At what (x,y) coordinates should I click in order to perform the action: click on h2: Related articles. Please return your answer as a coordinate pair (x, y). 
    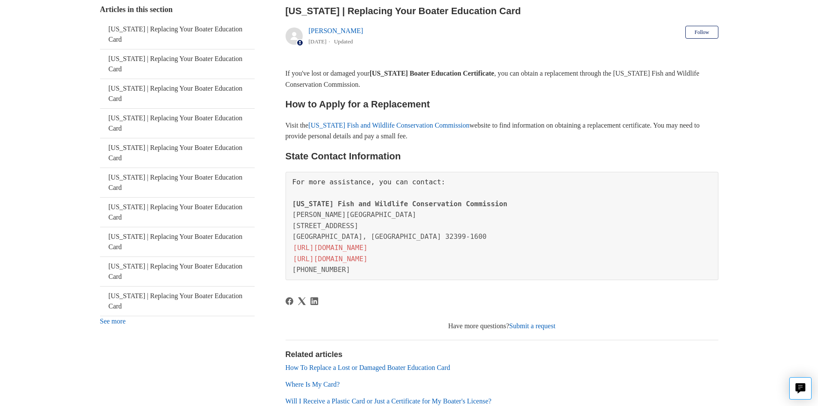
    Looking at the image, I should click on (502, 354).